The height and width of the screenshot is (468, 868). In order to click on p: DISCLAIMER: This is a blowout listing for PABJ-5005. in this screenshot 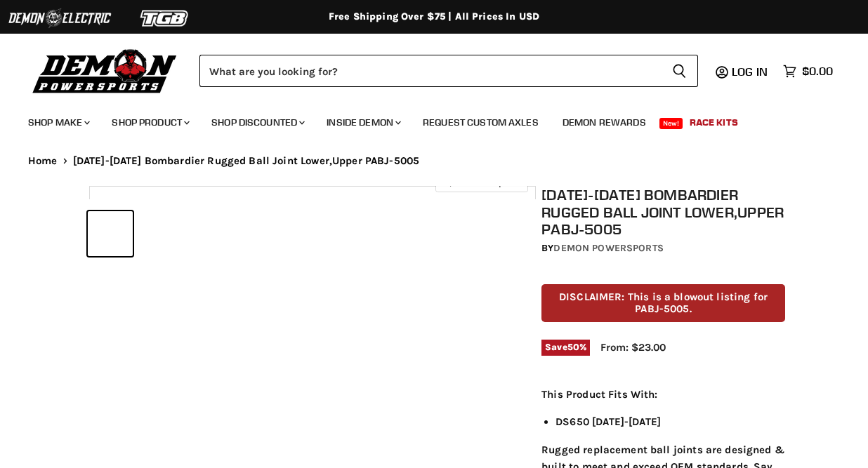, I will do `click(663, 303)`.